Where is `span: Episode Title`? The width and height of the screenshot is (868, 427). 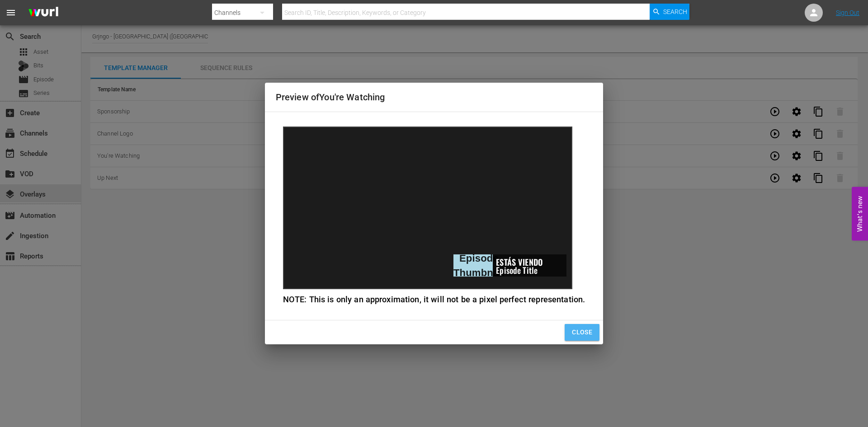
span: Episode Title is located at coordinates (517, 271).